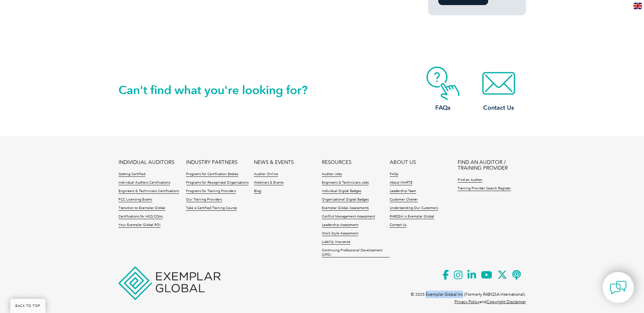  Describe the element at coordinates (149, 192) in the screenshot. I see `a: Engineers & Technicians Certifications` at that location.